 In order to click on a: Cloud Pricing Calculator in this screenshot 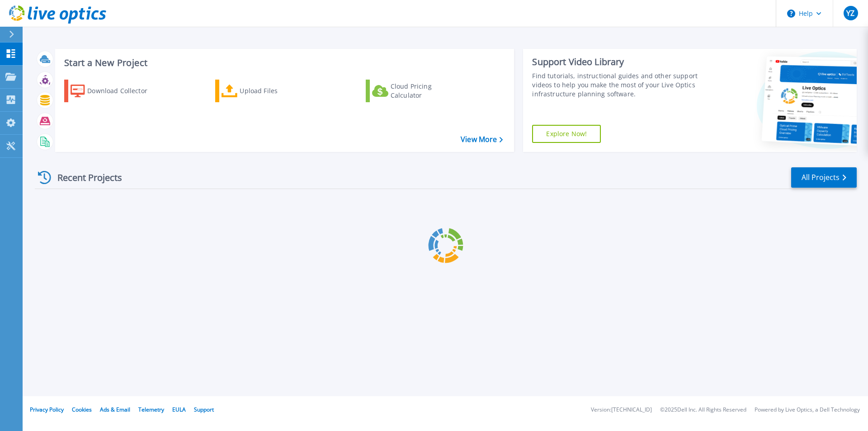, I will do `click(416, 91)`.